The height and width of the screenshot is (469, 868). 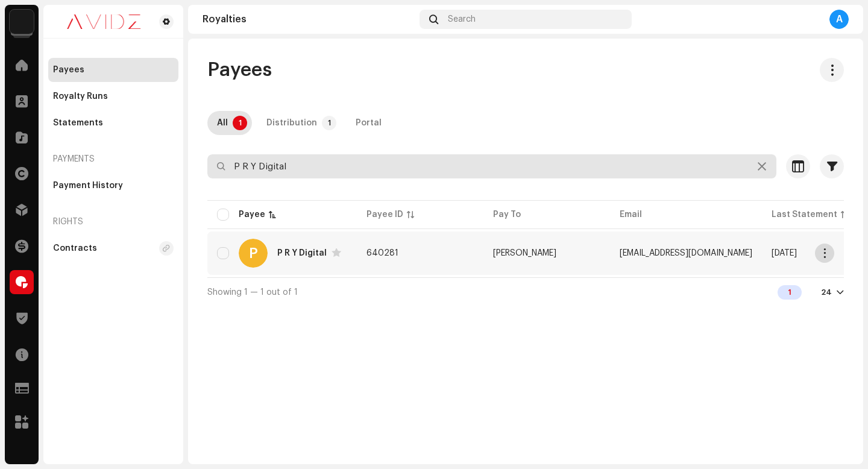 What do you see at coordinates (462, 19) in the screenshot?
I see `span: Search` at bounding box center [462, 19].